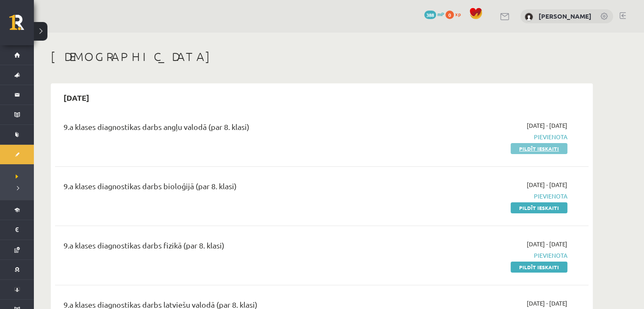 Image resolution: width=644 pixels, height=309 pixels. What do you see at coordinates (22, 25) in the screenshot?
I see `a: Rīgas 1. Tālmācības vidusskola` at bounding box center [22, 25].